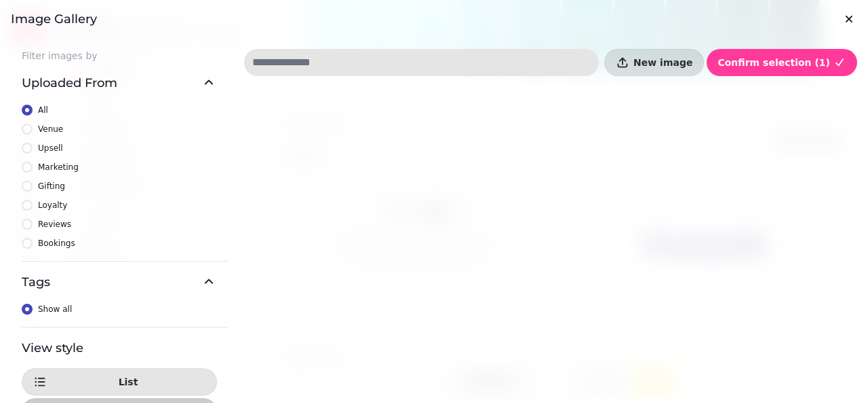 This screenshot has width=868, height=403. I want to click on span: New image, so click(663, 62).